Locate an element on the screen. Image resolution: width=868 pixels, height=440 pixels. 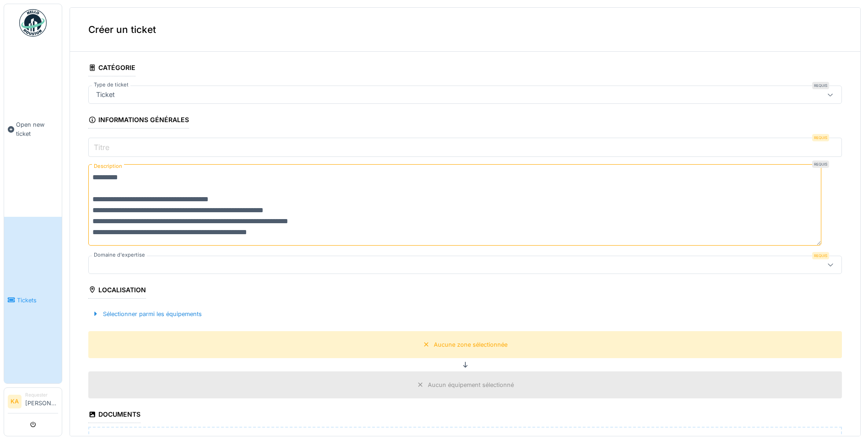
a: Open new ticket is located at coordinates (33, 129).